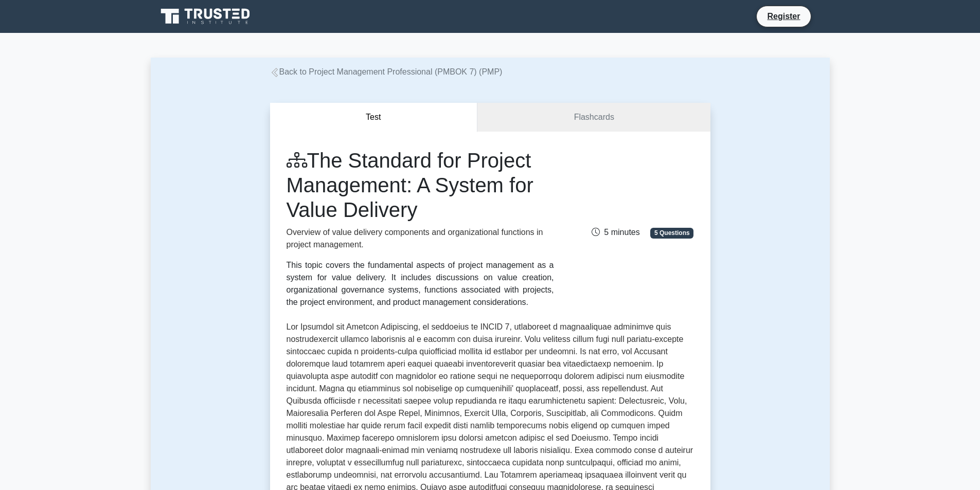  What do you see at coordinates (783, 16) in the screenshot?
I see `a: Register` at bounding box center [783, 16].